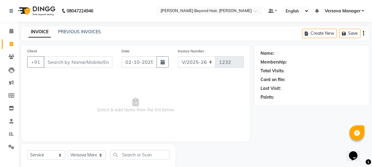  I want to click on a: INVOICE, so click(40, 32).